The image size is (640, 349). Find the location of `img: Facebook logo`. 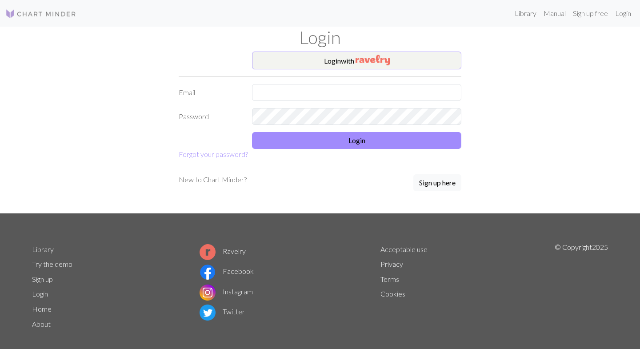

img: Facebook logo is located at coordinates (208, 272).